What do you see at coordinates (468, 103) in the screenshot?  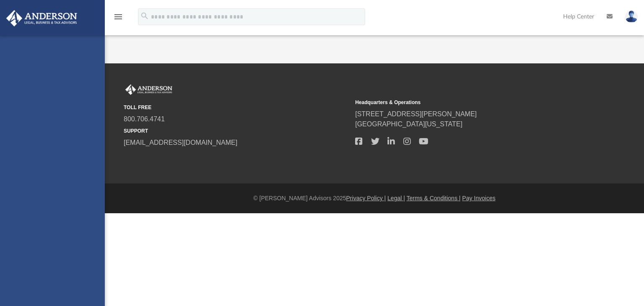 I see `small: Headquarters & Operations` at bounding box center [468, 103].